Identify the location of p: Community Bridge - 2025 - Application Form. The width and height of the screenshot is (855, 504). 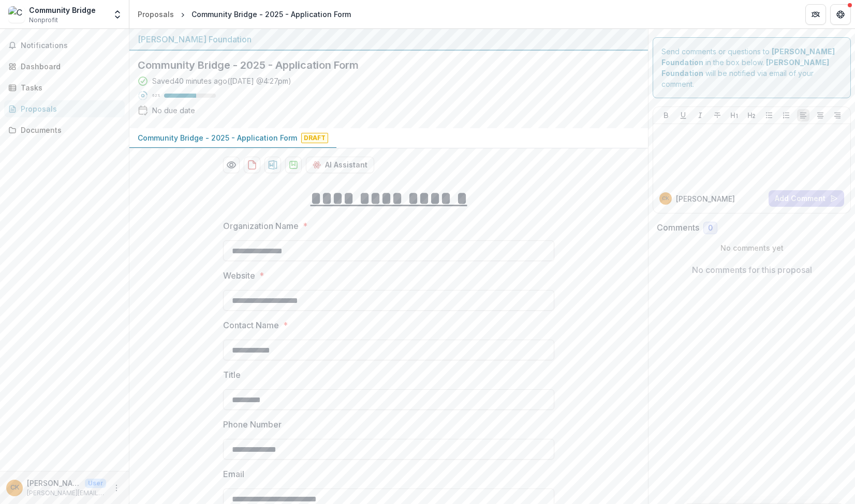
(218, 138).